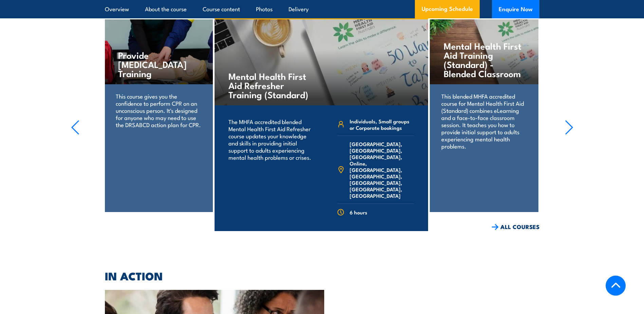  What do you see at coordinates (158, 110) in the screenshot?
I see `p: This course gives you the confidence to perform CPR on an unconscious person. It's designed for a...` at bounding box center [158, 110].